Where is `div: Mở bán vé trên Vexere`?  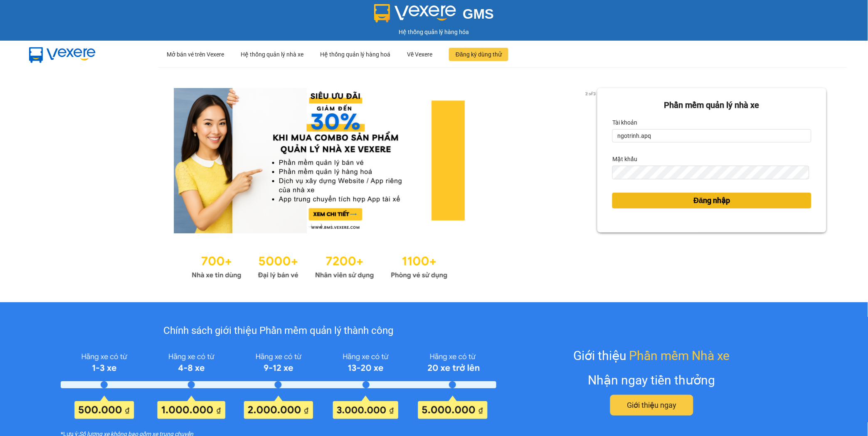
div: Mở bán vé trên Vexere is located at coordinates (195, 55).